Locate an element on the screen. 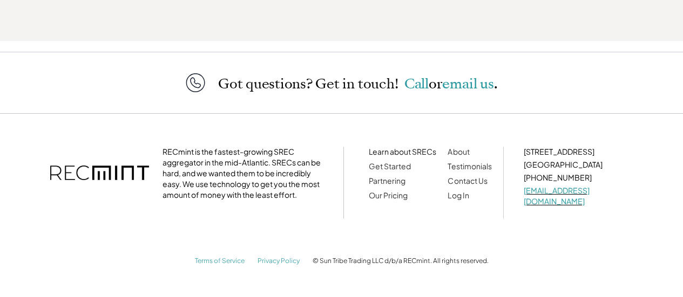  a: Get Started is located at coordinates (390, 166).